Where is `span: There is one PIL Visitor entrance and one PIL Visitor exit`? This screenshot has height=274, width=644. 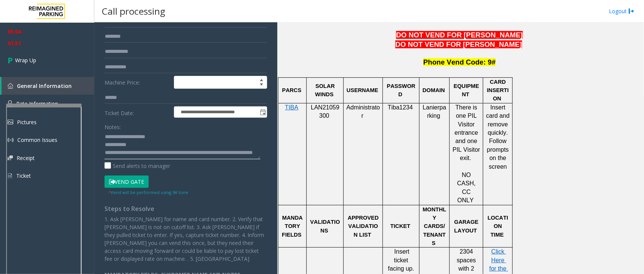 span: There is one PIL Visitor entrance and one PIL Visitor exit is located at coordinates (467, 133).